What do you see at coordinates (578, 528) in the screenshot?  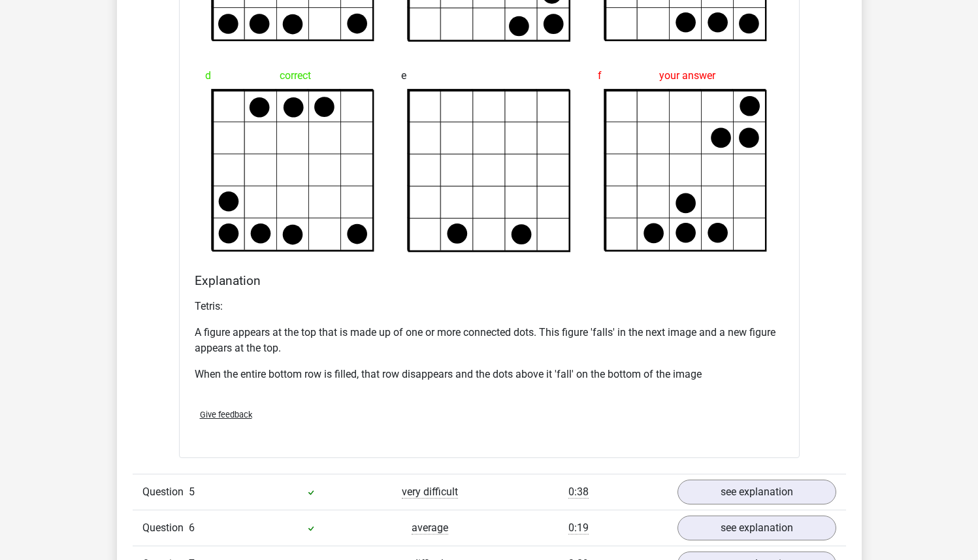 I see `span: 0:19` at bounding box center [578, 528].